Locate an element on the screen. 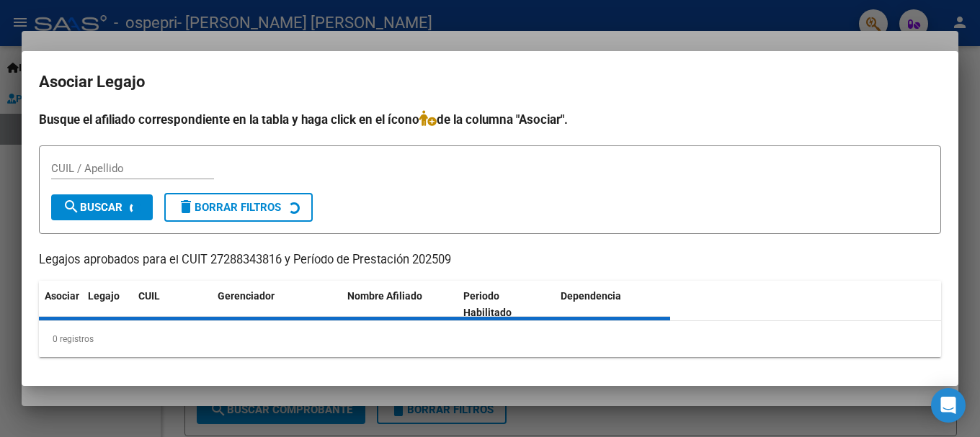  mat-icon: search is located at coordinates (72, 207).